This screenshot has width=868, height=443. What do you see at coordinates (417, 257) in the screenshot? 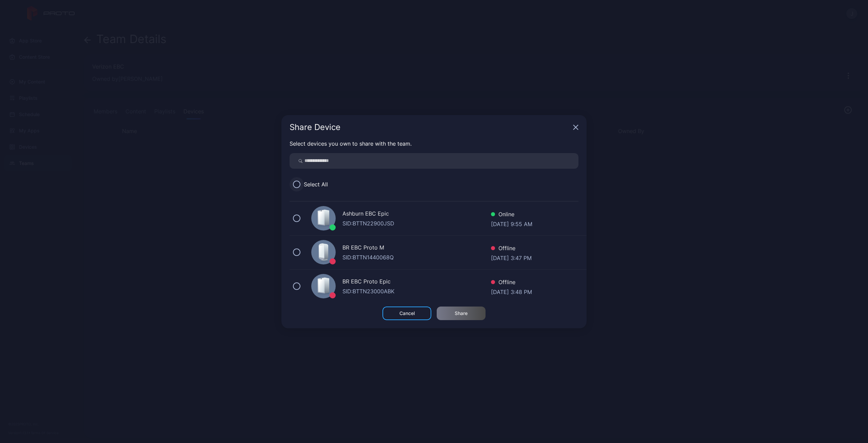
I see `div: SID: BTTN1440068Q` at bounding box center [417, 257].